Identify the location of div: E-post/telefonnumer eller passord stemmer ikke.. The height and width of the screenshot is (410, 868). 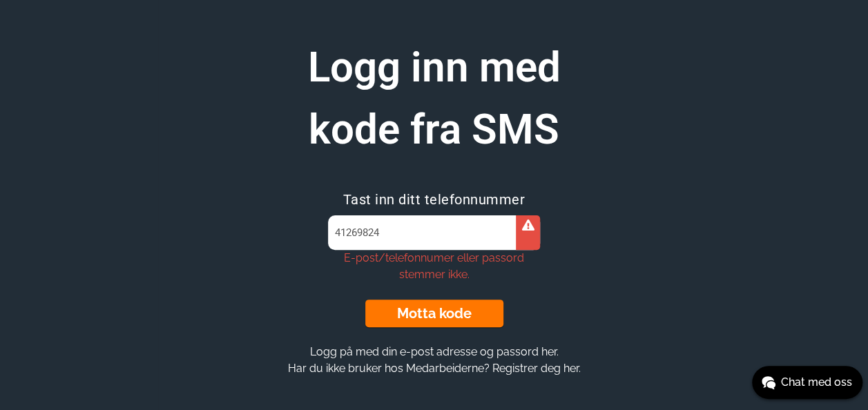
(434, 267).